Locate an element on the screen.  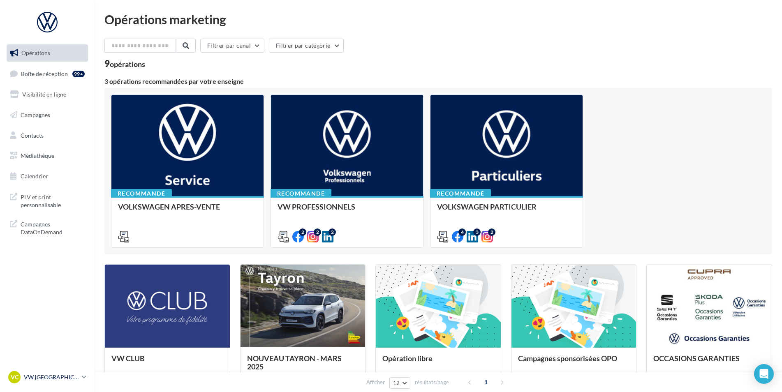
span: PLV et print personnalisable is located at coordinates (53, 200).